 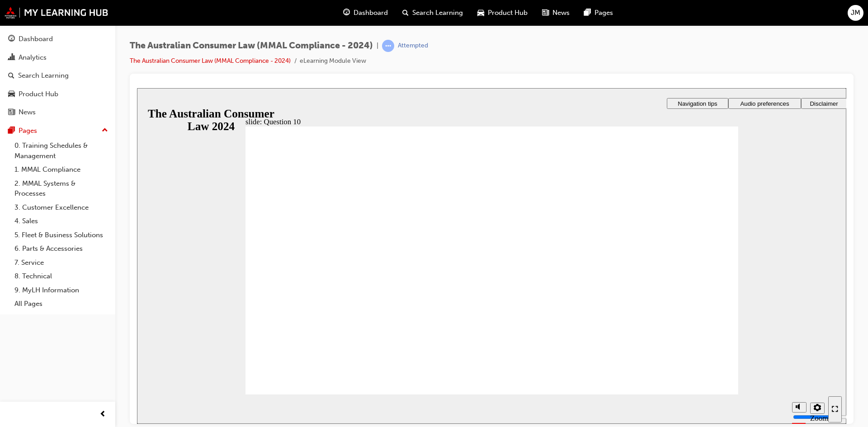 I want to click on label: Zoom to fit, so click(x=682, y=339).